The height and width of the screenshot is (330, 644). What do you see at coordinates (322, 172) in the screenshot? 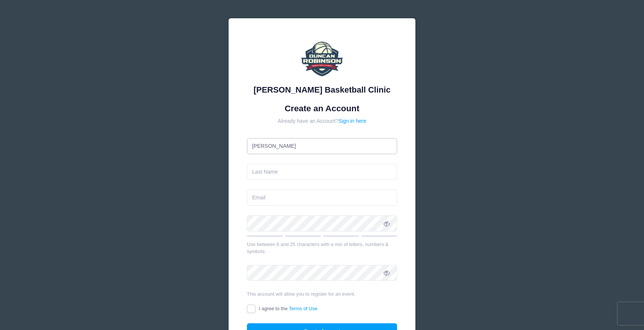
I see `input: Last Name` at bounding box center [322, 172].